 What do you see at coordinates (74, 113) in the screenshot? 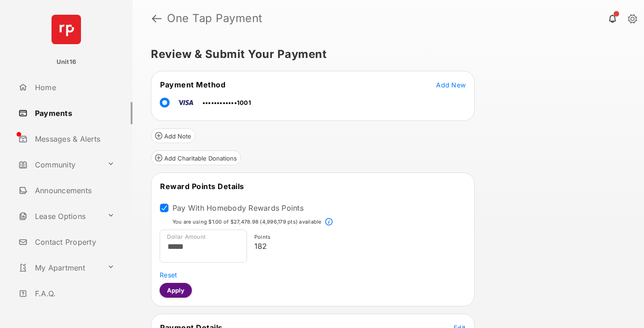
I see `a: Payments` at bounding box center [74, 113].